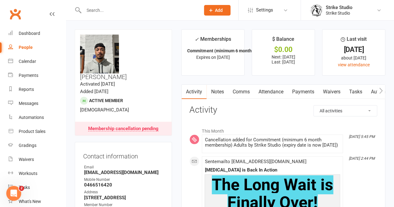 The width and height of the screenshot is (394, 207). What do you see at coordinates (28, 75) in the screenshot?
I see `div: Payments` at bounding box center [28, 75].